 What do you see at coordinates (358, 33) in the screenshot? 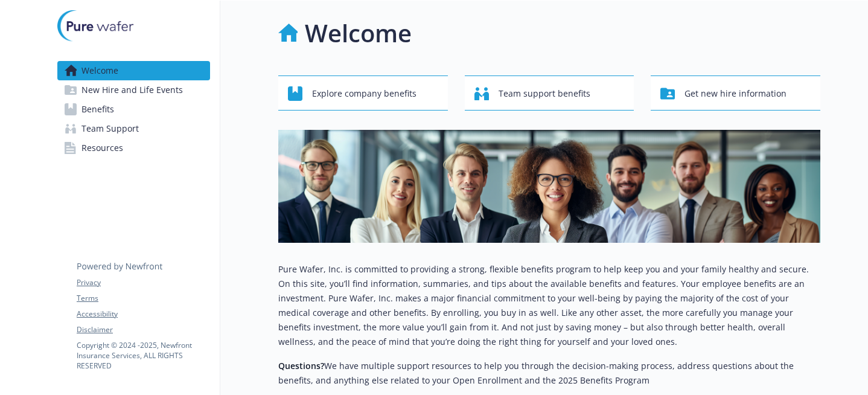
I see `h1: Welcome` at bounding box center [358, 33].